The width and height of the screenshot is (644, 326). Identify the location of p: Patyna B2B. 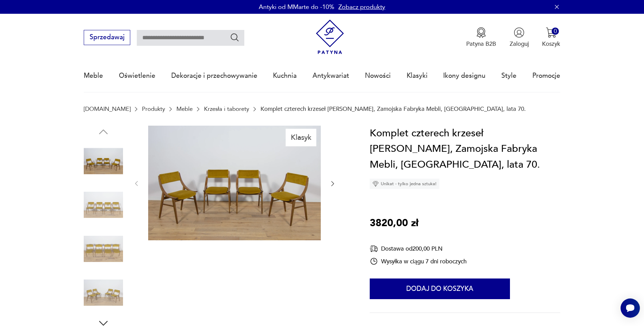
(481, 44).